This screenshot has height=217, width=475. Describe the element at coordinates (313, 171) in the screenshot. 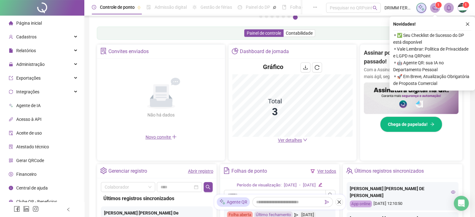

I see `span: filter` at that location.